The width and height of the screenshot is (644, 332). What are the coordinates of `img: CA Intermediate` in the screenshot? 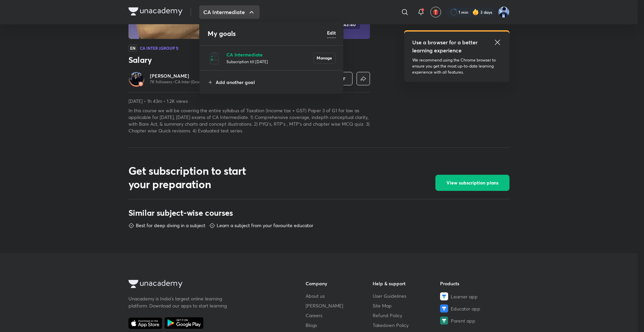 It's located at (214, 58).